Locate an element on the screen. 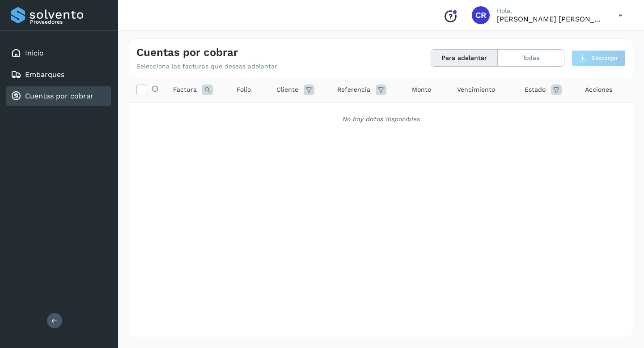 The height and width of the screenshot is (348, 644). h4: Cuentas por cobrar is located at coordinates (187, 52).